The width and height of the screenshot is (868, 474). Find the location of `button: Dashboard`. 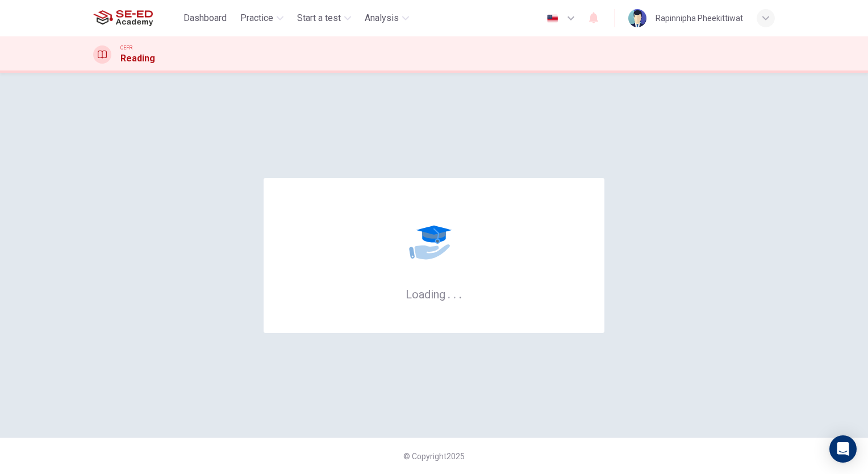

button: Dashboard is located at coordinates (205, 18).